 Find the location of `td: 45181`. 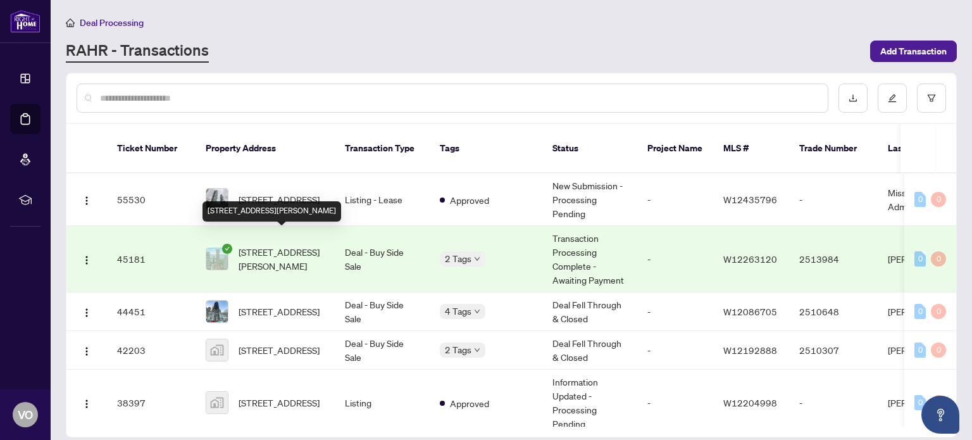

td: 45181 is located at coordinates (151, 259).